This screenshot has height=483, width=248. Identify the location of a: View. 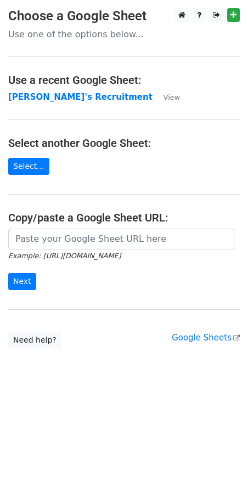
(166, 97).